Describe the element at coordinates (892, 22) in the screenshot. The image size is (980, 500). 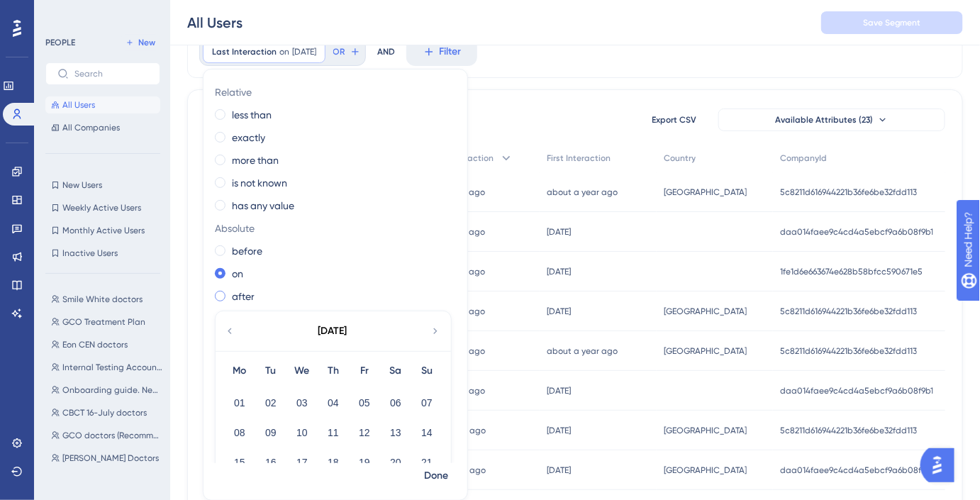
I see `button: Save Segment` at that location.